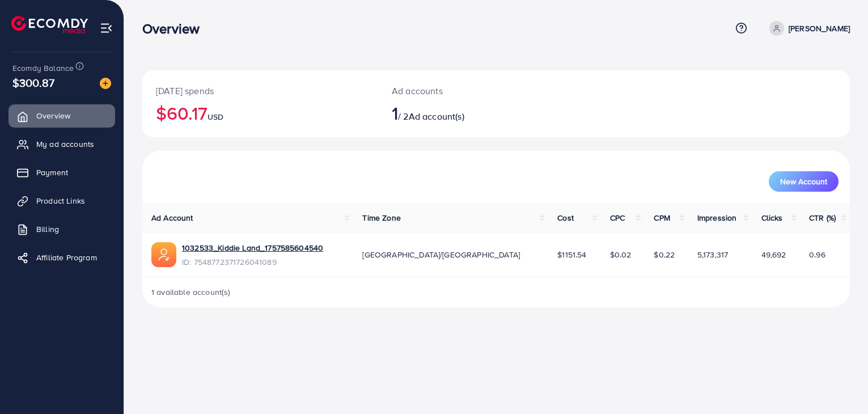 The height and width of the screenshot is (414, 868). Describe the element at coordinates (803, 181) in the screenshot. I see `button: New Account` at that location.